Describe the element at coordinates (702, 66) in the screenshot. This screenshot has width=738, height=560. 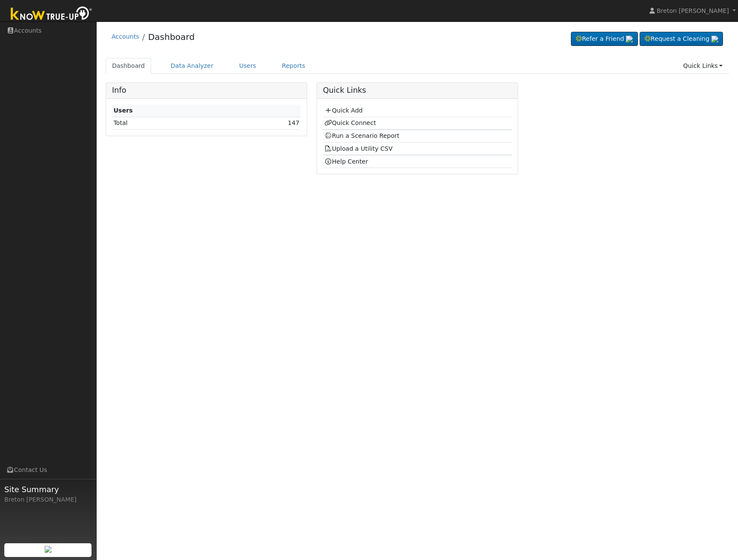
I see `a: Quick Links` at that location.